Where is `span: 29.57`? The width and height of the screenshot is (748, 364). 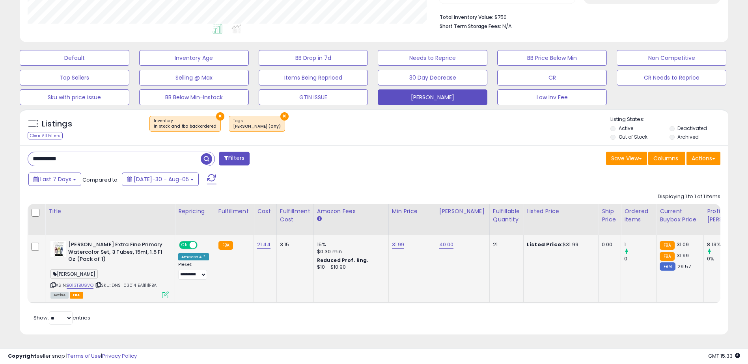
span: 29.57 is located at coordinates (684, 266).